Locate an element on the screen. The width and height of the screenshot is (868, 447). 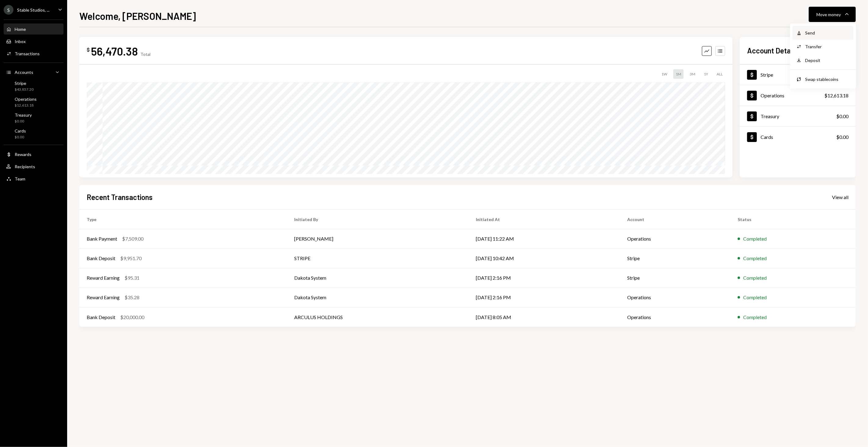
div: Home is located at coordinates (21, 29).